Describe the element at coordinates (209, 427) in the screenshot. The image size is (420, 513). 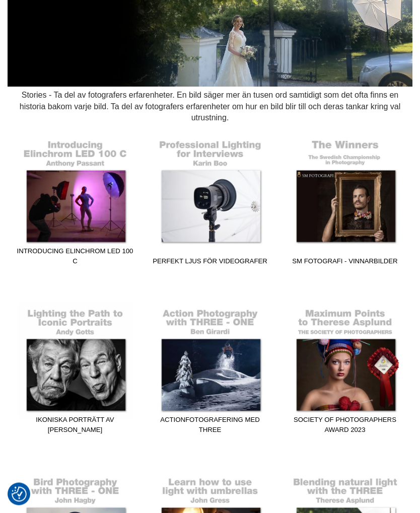
I see `span: Actionfotografering med THREE` at that location.